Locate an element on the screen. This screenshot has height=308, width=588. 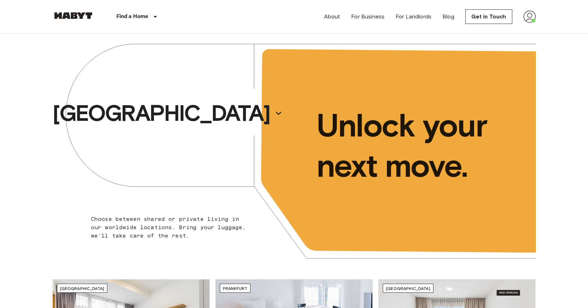
p: Find a Home is located at coordinates (132, 17).